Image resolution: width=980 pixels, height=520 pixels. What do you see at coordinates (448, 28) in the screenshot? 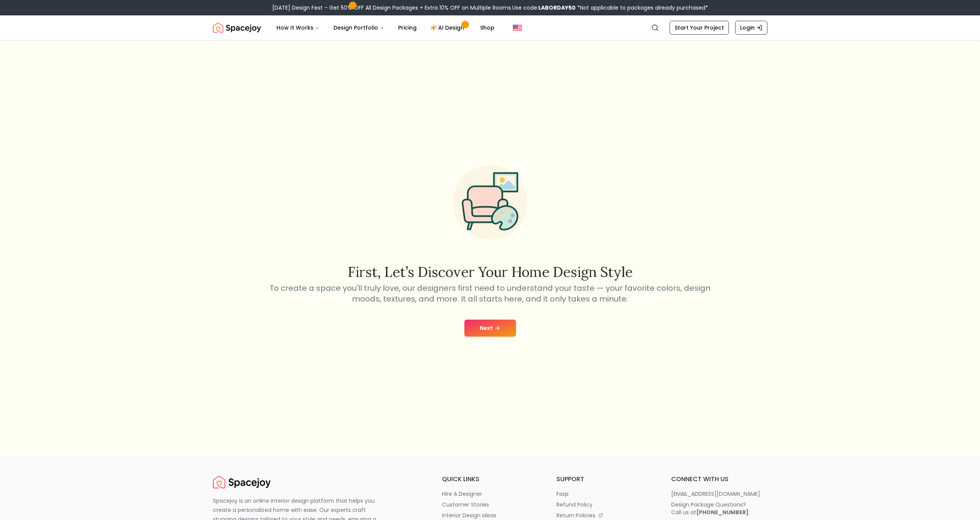
I see `a: AI Design` at bounding box center [448, 28].